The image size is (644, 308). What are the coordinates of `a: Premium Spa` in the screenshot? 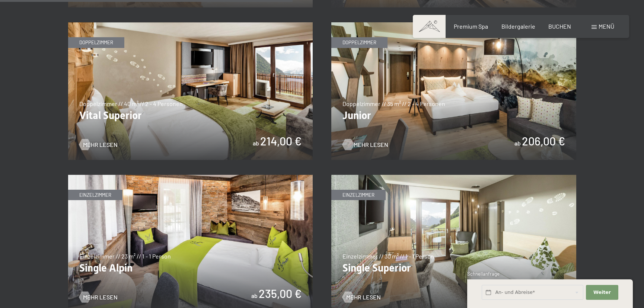 It's located at (471, 26).